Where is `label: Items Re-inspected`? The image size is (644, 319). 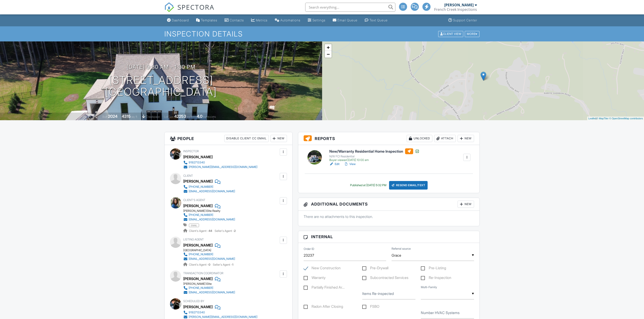 label: Items Re-inspected is located at coordinates (378, 293).